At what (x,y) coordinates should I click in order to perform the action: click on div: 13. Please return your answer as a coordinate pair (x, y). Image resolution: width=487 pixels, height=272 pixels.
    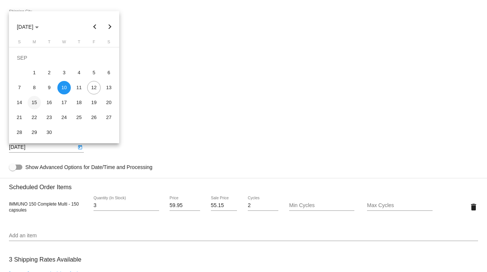
    Looking at the image, I should click on (109, 88).